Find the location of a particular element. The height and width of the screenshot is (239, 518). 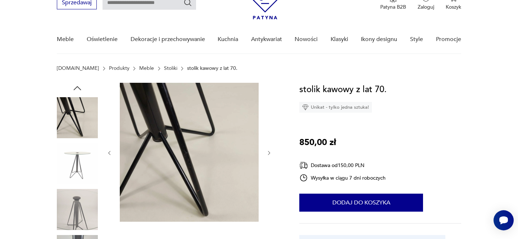

a: Kuchnia is located at coordinates (228, 39).